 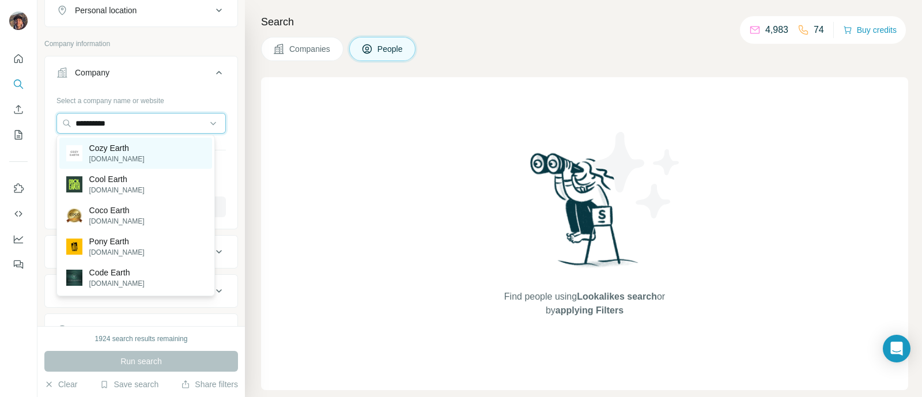 I want to click on img: Surfe Illustration - Stars, so click(x=637, y=175).